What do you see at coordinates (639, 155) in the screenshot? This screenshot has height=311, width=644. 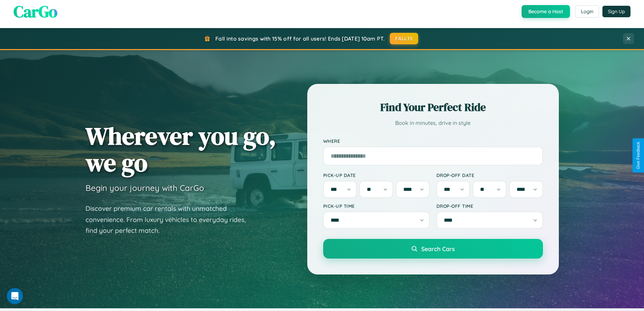 I see `div: Give Feedback` at bounding box center [639, 155].